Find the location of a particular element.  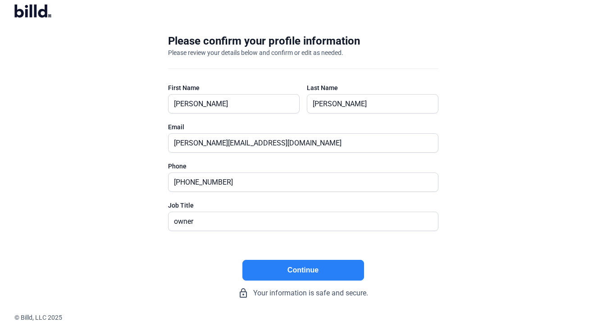

div: Phone is located at coordinates (303, 166).